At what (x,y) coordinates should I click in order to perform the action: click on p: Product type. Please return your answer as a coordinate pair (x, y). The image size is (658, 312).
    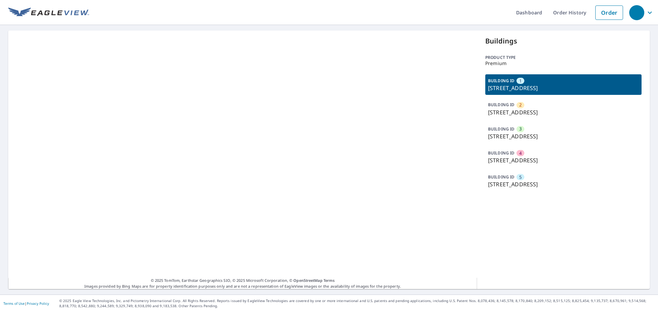
    Looking at the image, I should click on (564, 58).